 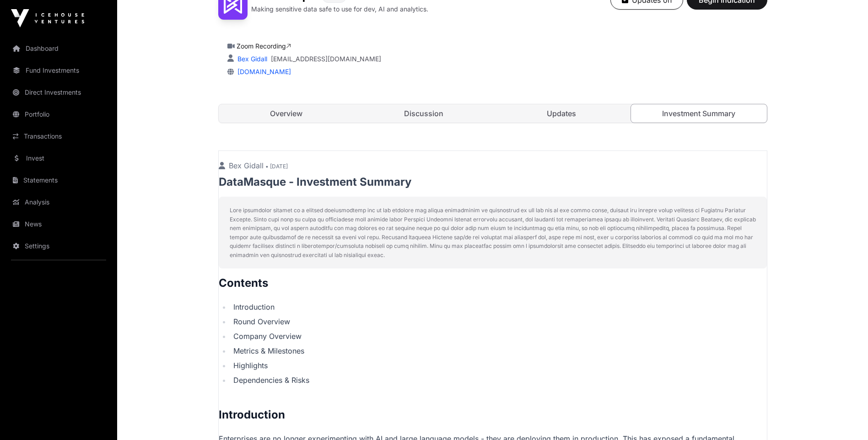 I want to click on li: Metrics & Milestones, so click(x=498, y=351).